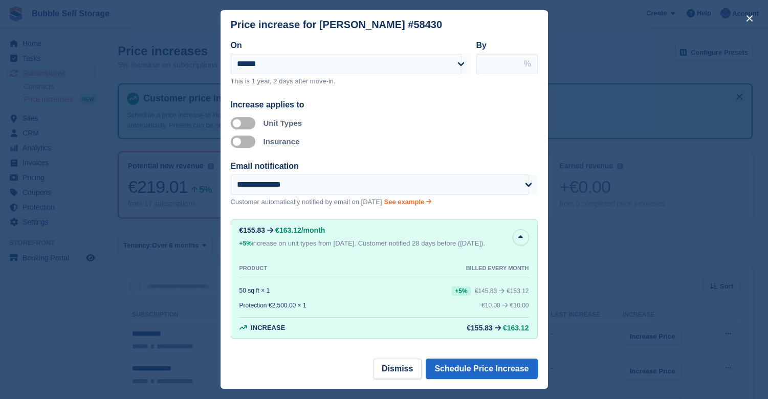 This screenshot has width=768, height=399. Describe the element at coordinates (245, 141) in the screenshot. I see `label: Apply to insurance` at that location.